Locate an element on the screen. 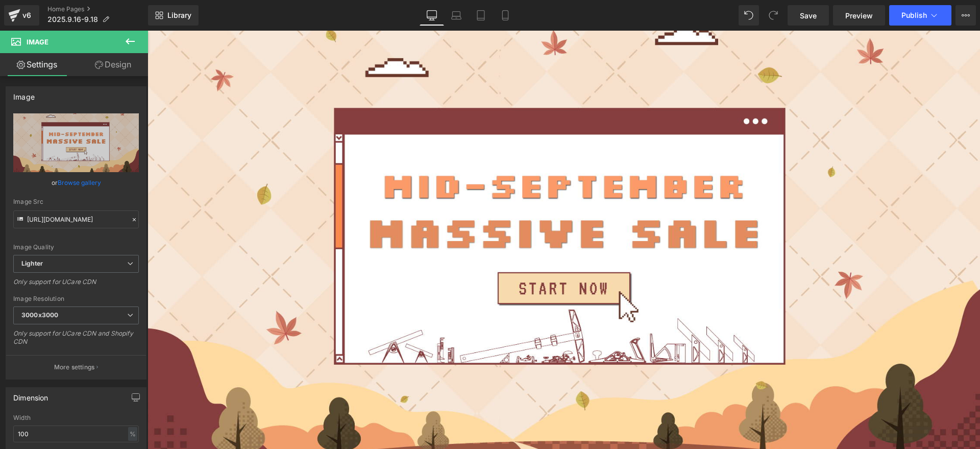  button: Undo is located at coordinates (749, 15).